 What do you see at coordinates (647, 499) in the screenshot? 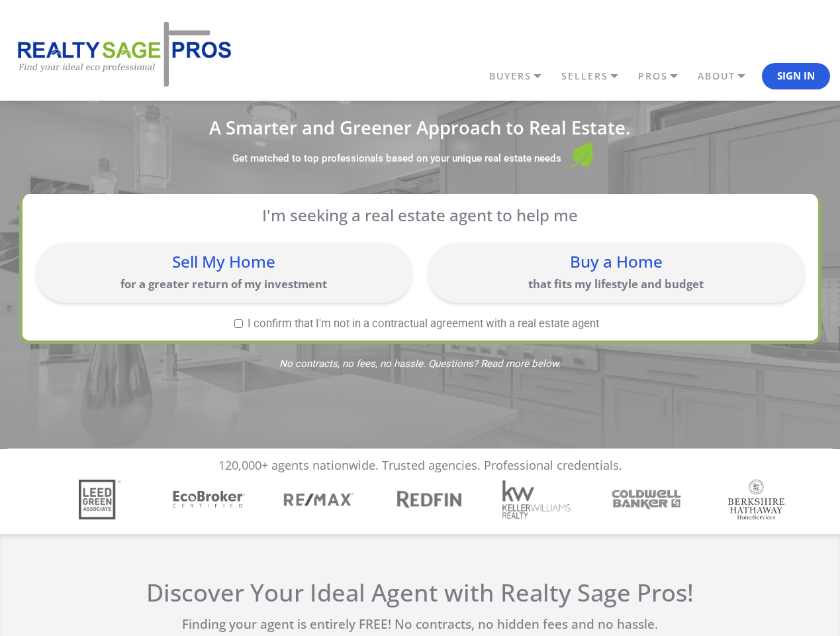
I see `img: Sponsor Logo: Coldwell Banker` at bounding box center [647, 499].